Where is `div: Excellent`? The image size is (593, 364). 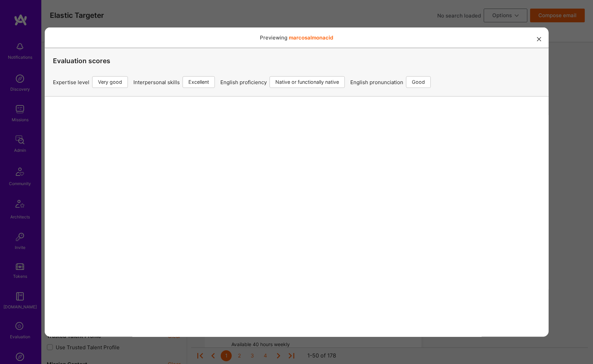 div: Excellent is located at coordinates (199, 82).